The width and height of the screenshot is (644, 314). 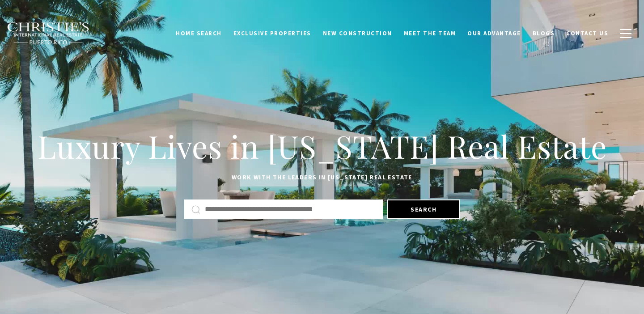 I want to click on a: Blogs, so click(x=544, y=33).